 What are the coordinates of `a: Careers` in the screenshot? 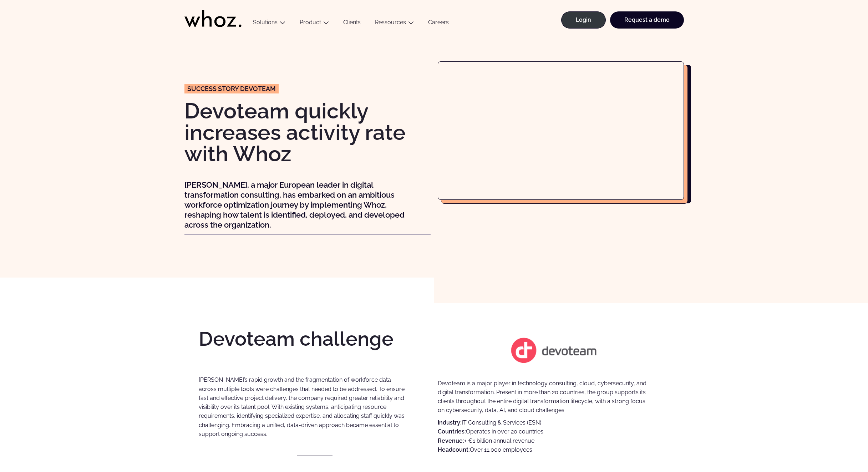 It's located at (438, 23).